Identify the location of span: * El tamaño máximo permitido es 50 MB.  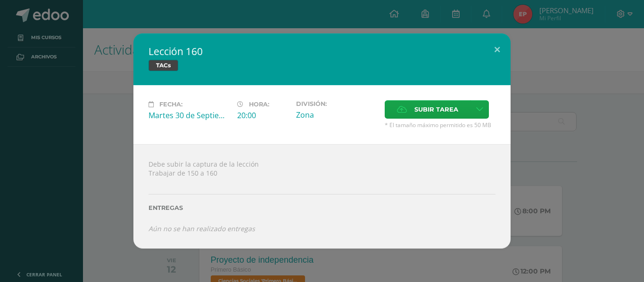
(441, 125).